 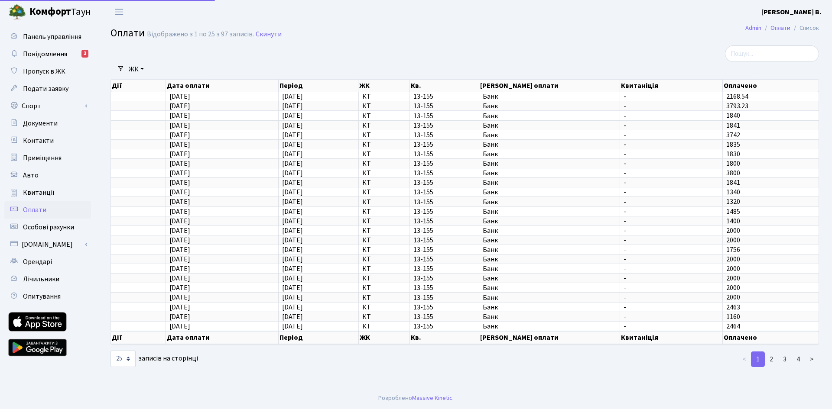 What do you see at coordinates (758, 360) in the screenshot?
I see `a: 1` at bounding box center [758, 360].